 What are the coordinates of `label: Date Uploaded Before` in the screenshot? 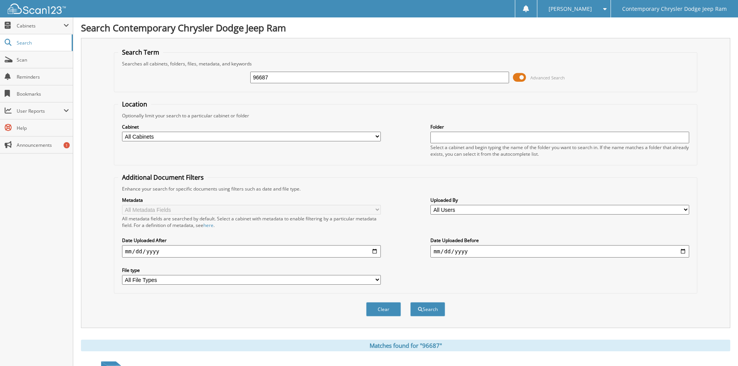 It's located at (560, 240).